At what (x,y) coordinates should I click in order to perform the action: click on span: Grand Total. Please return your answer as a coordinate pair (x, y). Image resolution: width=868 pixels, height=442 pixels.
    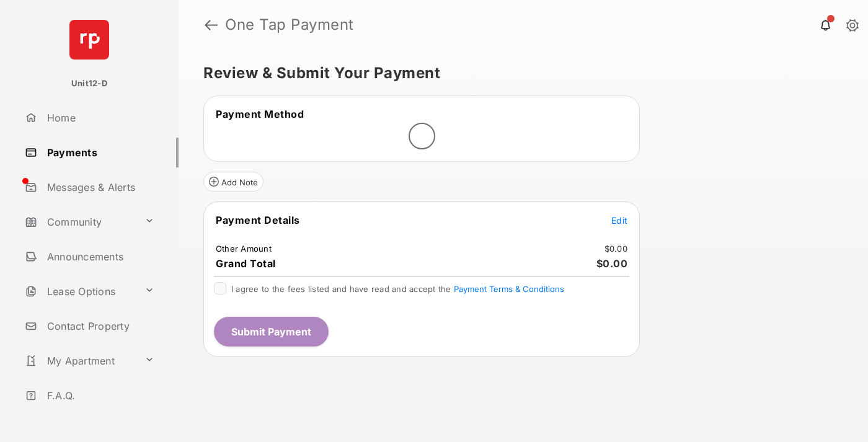
    Looking at the image, I should click on (245, 264).